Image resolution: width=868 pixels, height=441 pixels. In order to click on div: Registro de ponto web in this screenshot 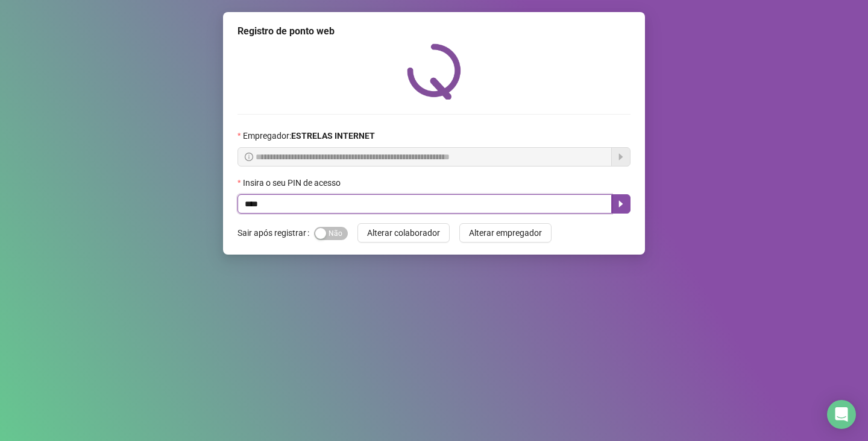, I will do `click(434, 31)`.